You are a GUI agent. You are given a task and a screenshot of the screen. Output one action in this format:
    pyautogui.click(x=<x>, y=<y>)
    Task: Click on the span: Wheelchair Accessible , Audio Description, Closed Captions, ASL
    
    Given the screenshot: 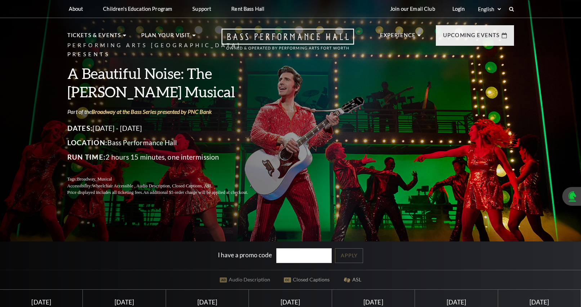 What is the action you would take?
    pyautogui.click(x=152, y=186)
    